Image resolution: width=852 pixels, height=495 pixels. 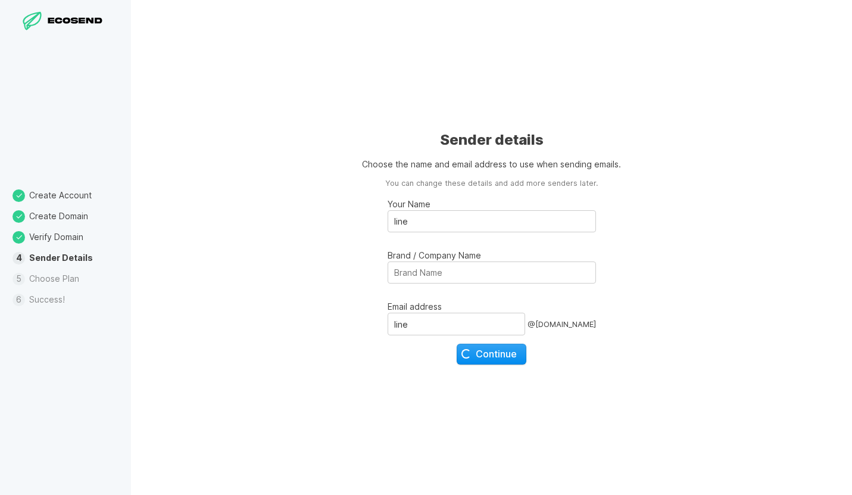 I want to click on p: Your Name, so click(x=492, y=204).